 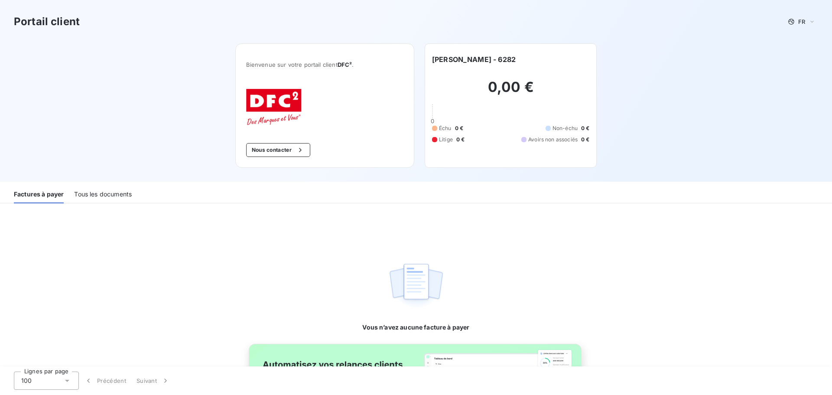 I want to click on img: Company logo, so click(x=274, y=109).